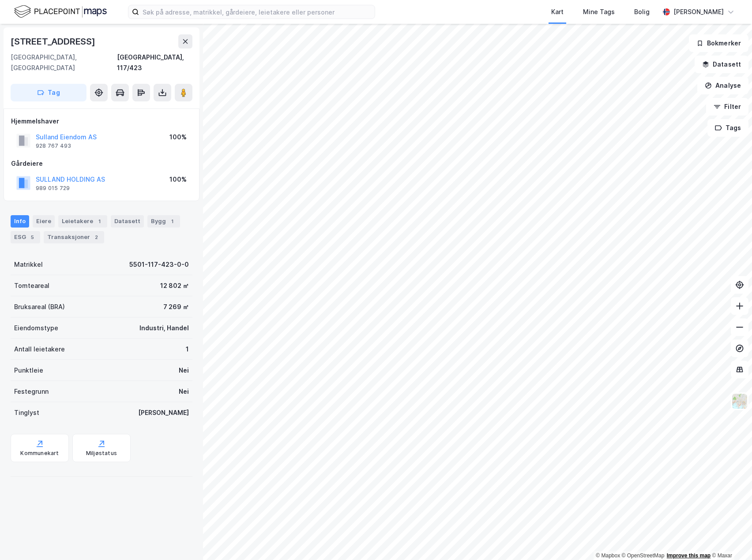 The image size is (752, 560). Describe the element at coordinates (83, 222) in the screenshot. I see `div: Leietakere` at that location.